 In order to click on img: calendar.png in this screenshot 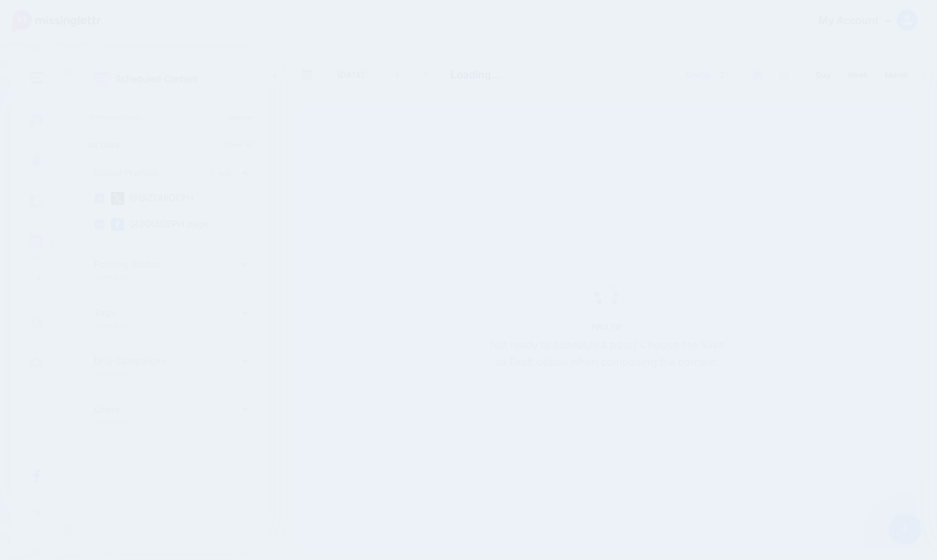, I will do `click(101, 79)`.